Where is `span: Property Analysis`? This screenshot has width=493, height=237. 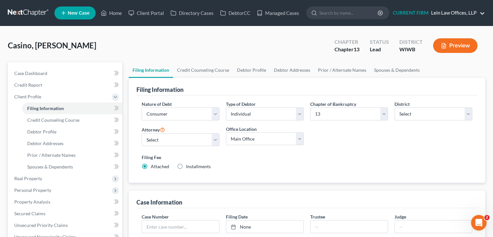
span: Property Analysis is located at coordinates (32, 201).